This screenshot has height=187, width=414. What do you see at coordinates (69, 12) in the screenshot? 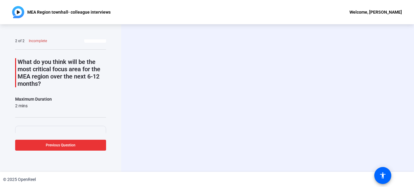
I see `p: MEA Region townhall- colleague interviews` at bounding box center [69, 12].